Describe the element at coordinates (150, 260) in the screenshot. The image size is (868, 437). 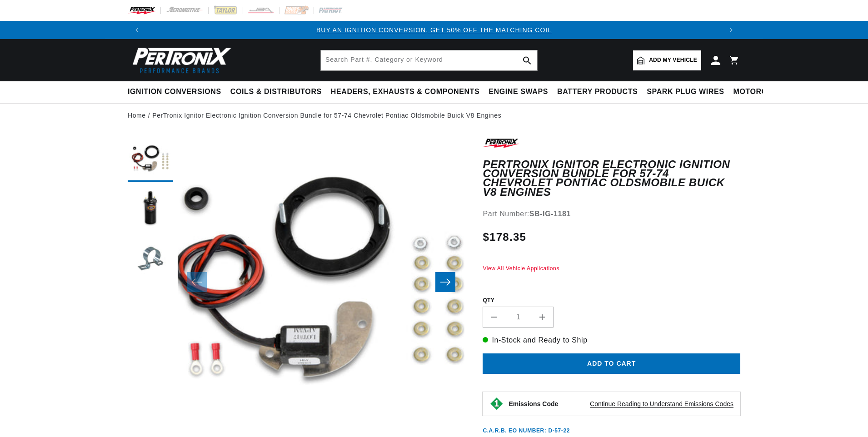
I see `button: Load image 3 in gallery view` at that location.